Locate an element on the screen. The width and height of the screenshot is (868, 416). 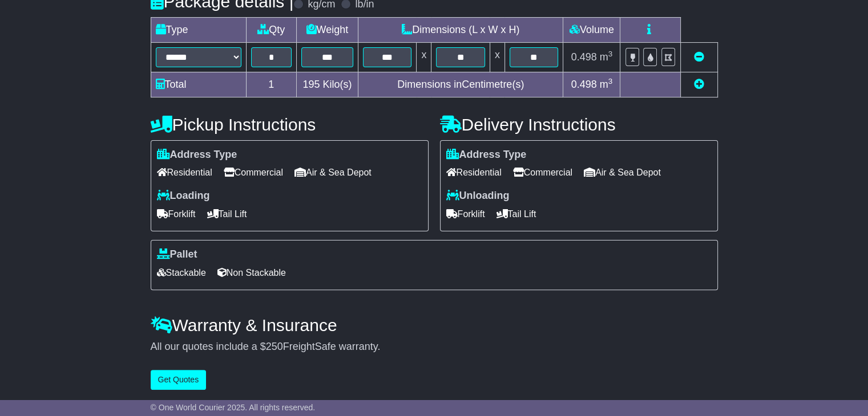
a: Add new item is located at coordinates (699, 84).